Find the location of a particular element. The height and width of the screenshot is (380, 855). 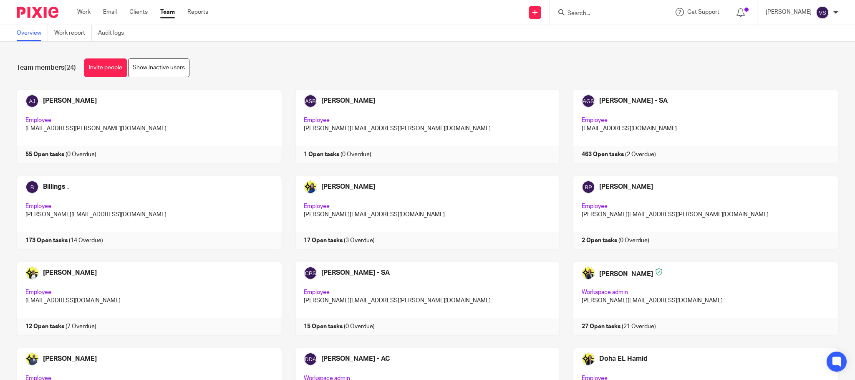

a: Show inactive users is located at coordinates (159, 68).